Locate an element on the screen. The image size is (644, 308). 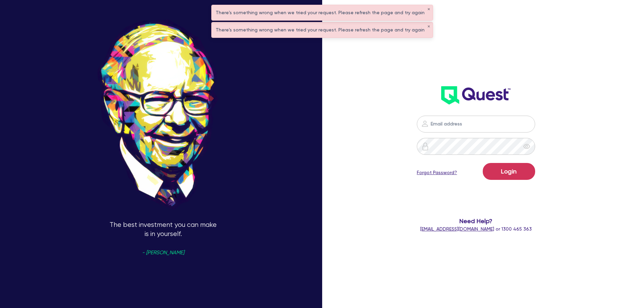
input: Email address is located at coordinates (476, 124).